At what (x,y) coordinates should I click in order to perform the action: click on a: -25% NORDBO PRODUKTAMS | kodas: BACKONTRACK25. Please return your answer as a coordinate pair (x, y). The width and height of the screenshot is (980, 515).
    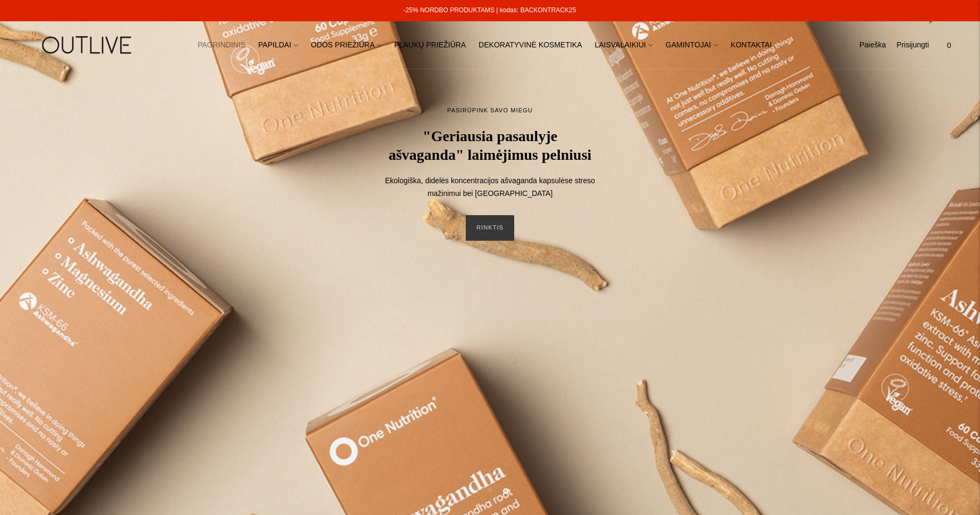
    Looking at the image, I should click on (490, 10).